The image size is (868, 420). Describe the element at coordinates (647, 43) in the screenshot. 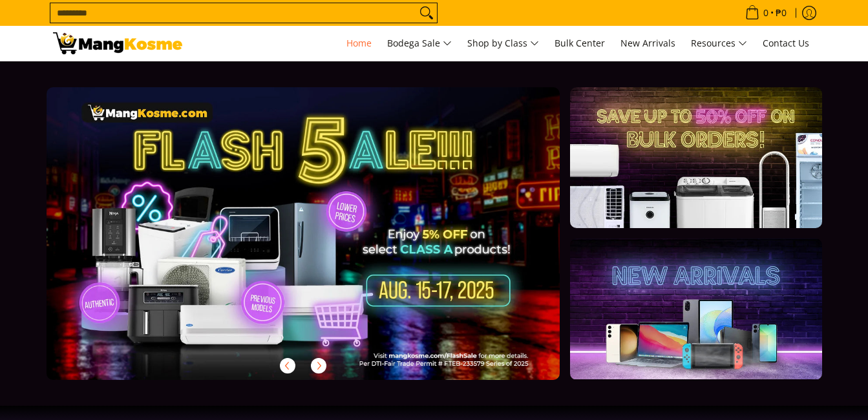

I see `span: New Arrivals` at that location.